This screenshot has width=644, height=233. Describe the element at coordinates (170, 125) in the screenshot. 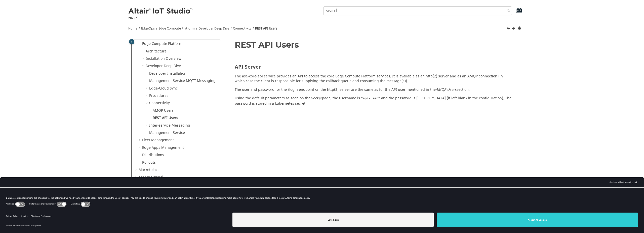

I see `a: Inter-service Messaging` at that location.